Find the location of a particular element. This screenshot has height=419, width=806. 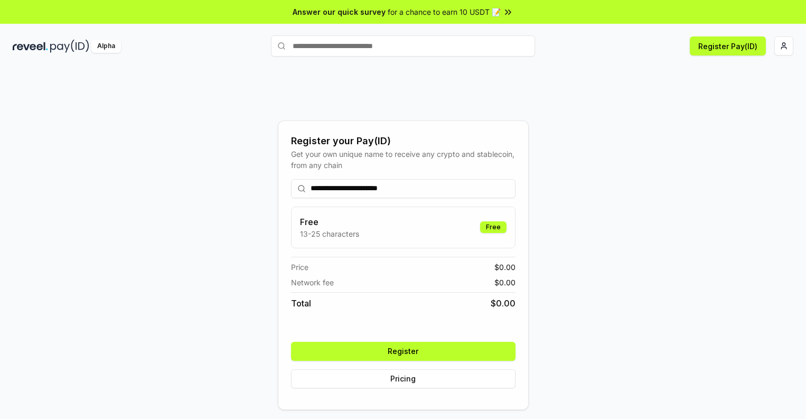

div: Alpha is located at coordinates (106, 46).